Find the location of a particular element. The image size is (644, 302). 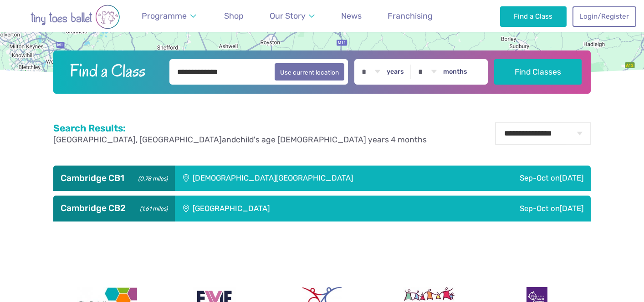

span: News is located at coordinates (351, 15).